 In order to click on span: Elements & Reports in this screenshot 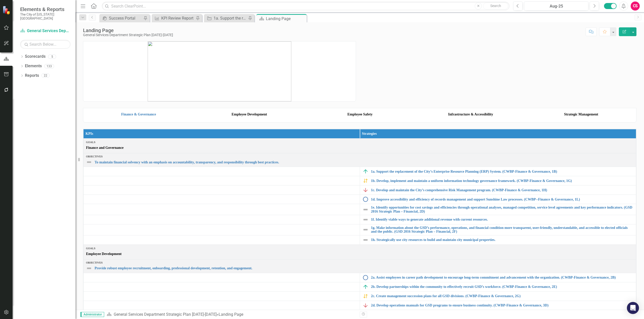, I will do `click(45, 9)`.